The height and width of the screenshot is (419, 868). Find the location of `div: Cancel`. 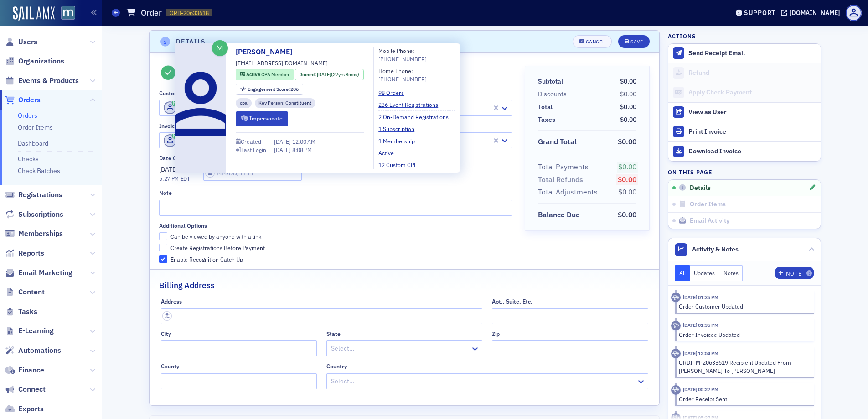

div: Cancel is located at coordinates (596, 41).